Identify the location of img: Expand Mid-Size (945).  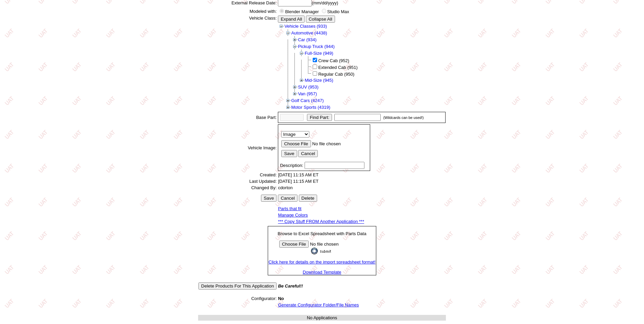
(301, 80).